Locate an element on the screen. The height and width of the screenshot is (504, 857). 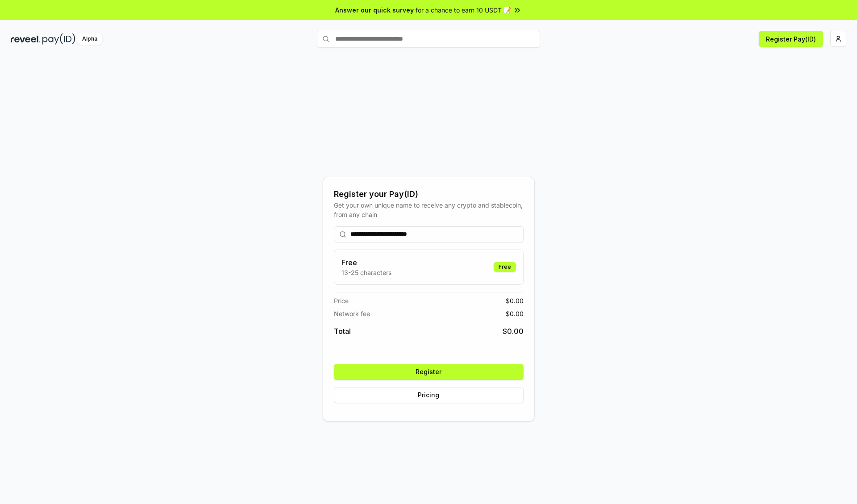
button: Register Pay(ID) is located at coordinates (791, 39).